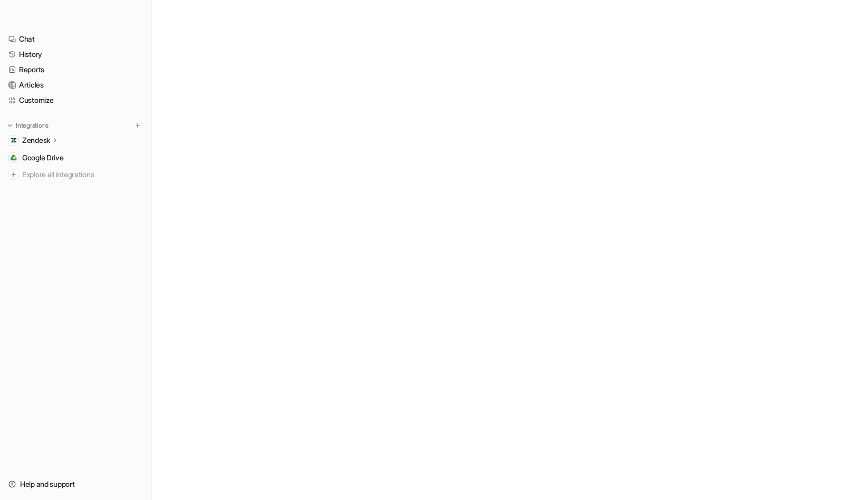  I want to click on a: Customize, so click(75, 100).